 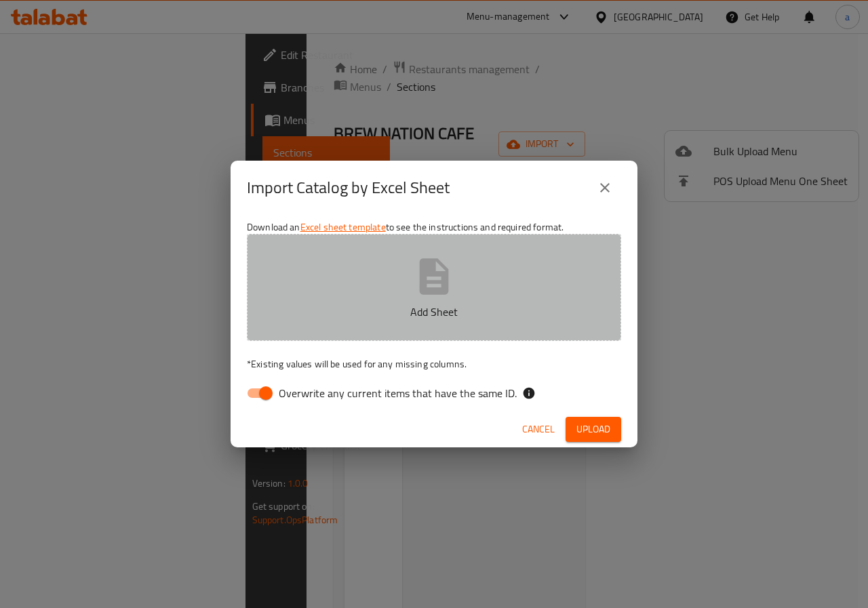 I want to click on span: Upload, so click(x=593, y=429).